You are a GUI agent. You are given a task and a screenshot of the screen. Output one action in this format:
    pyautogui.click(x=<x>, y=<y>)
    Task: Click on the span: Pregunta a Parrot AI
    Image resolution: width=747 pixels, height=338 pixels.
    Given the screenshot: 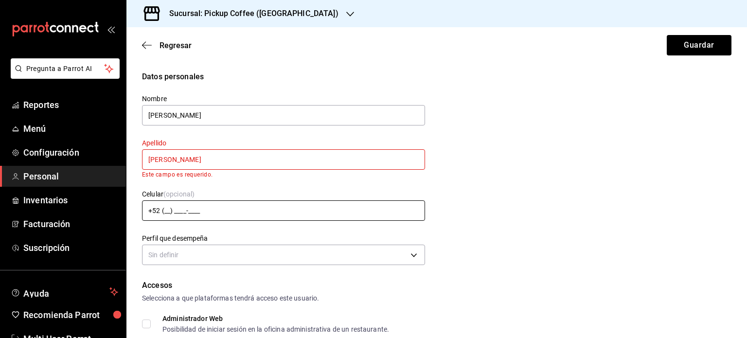 What is the action you would take?
    pyautogui.click(x=65, y=69)
    